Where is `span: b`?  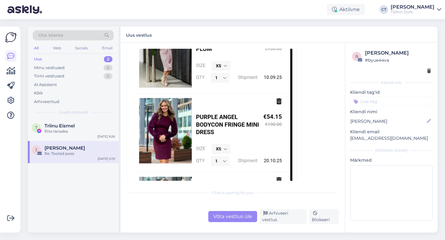 span: b is located at coordinates (356, 56).